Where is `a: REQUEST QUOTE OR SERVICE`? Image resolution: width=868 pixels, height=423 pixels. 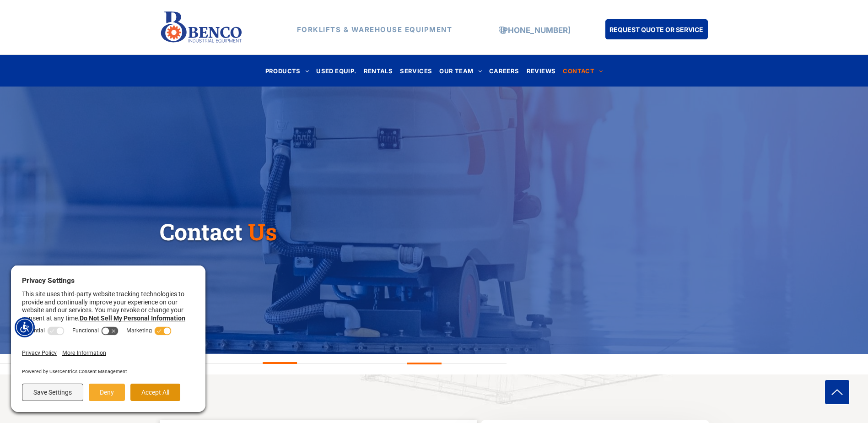 a: REQUEST QUOTE OR SERVICE is located at coordinates (657, 29).